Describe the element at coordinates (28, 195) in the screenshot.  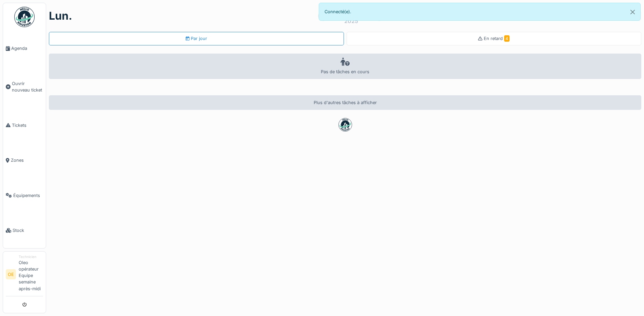
I see `span: Équipements` at that location.